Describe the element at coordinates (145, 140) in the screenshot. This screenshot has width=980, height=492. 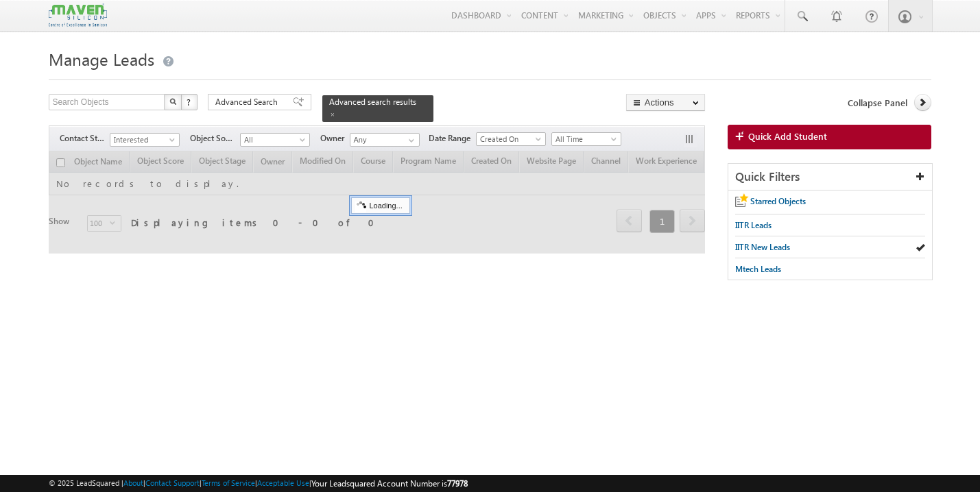
I see `a: Interested` at that location.